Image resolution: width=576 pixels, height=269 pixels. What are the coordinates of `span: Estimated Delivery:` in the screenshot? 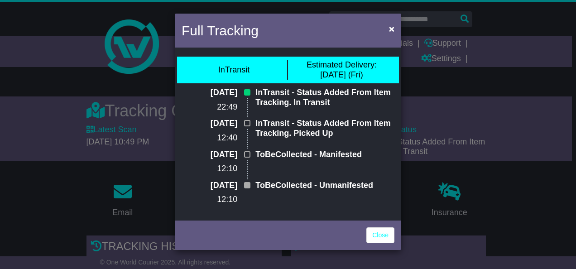 It's located at (341, 65).